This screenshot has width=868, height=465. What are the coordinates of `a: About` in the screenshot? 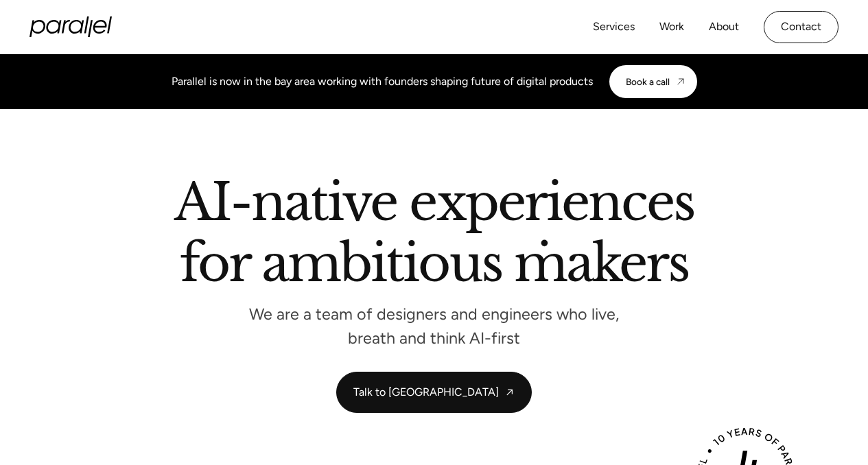 It's located at (724, 27).